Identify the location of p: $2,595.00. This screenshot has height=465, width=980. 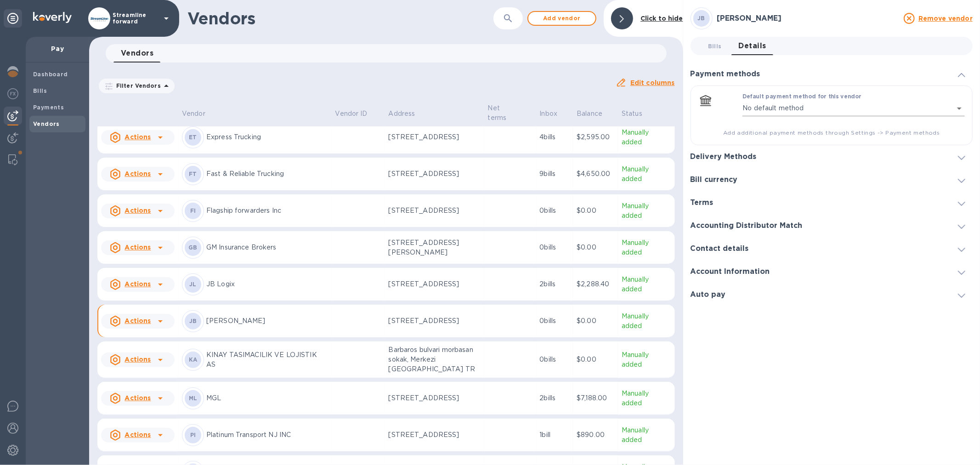
(596, 137).